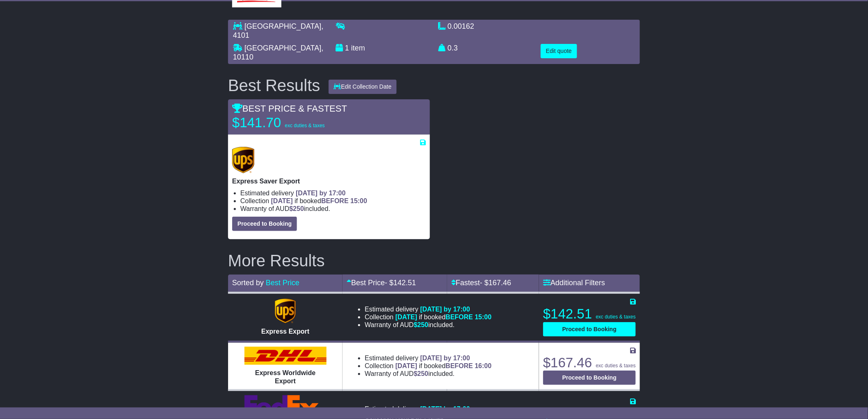 The height and width of the screenshot is (419, 868). What do you see at coordinates (347, 48) in the screenshot?
I see `span: 1` at bounding box center [347, 48].